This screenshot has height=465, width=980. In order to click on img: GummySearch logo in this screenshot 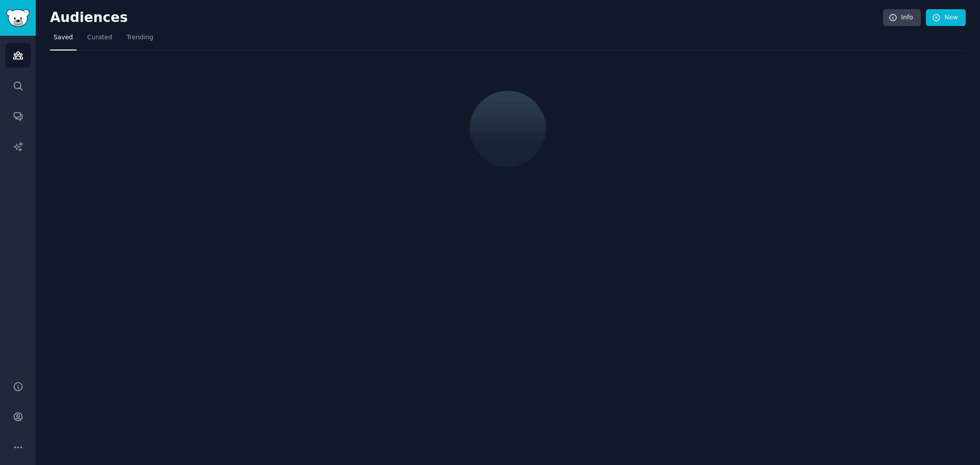, I will do `click(18, 18)`.